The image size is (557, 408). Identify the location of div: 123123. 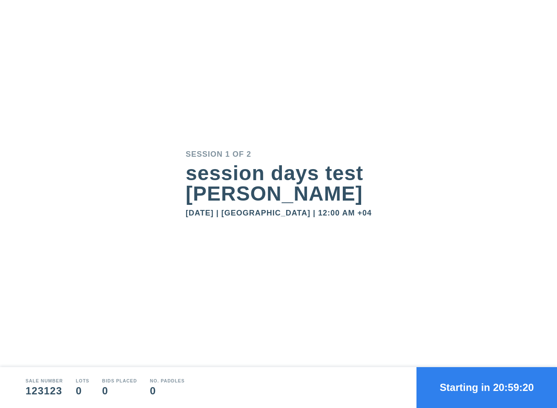
(44, 391).